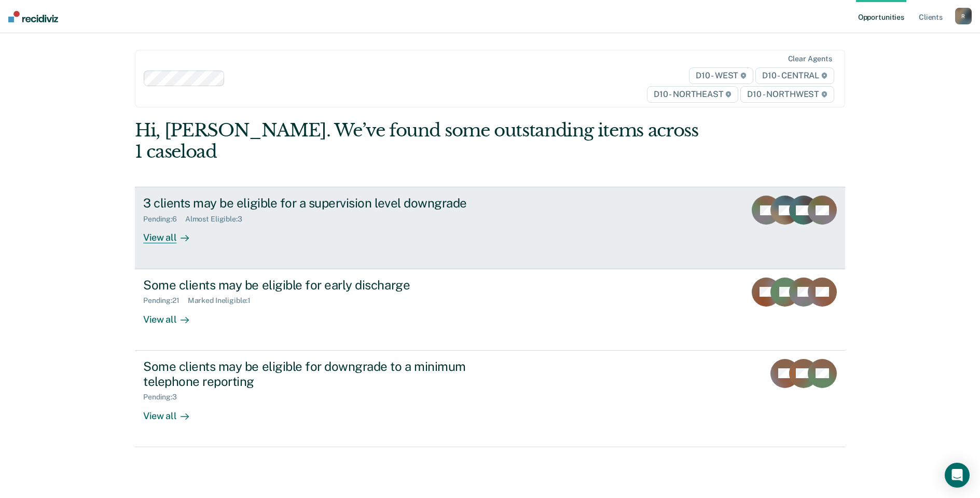 This screenshot has width=980, height=498. I want to click on span: D10 - NORTHWEST, so click(787, 94).